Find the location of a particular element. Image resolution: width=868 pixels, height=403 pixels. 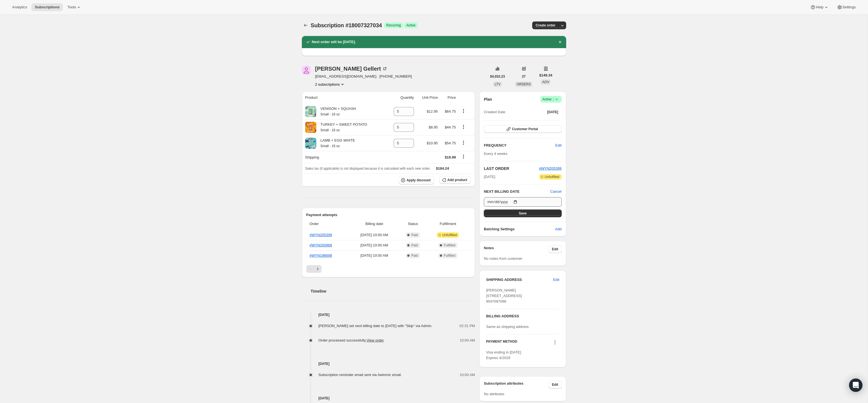

span: Add is located at coordinates (558, 229).